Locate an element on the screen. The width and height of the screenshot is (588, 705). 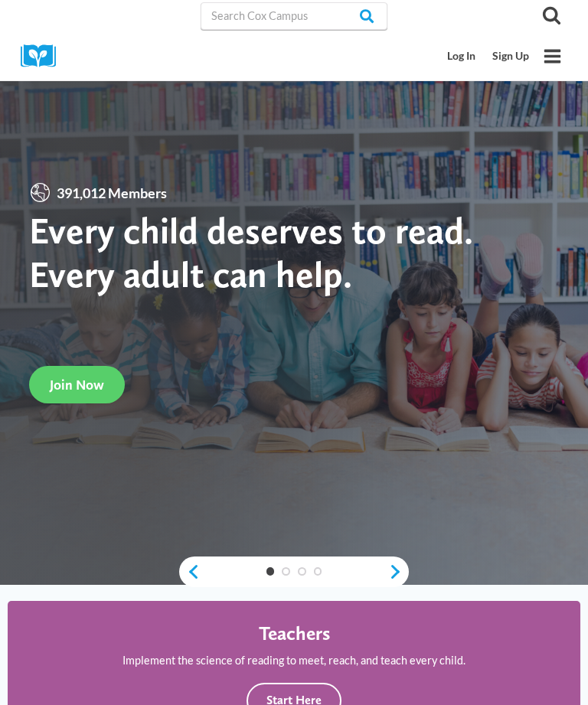
a: 2 is located at coordinates (285, 571).